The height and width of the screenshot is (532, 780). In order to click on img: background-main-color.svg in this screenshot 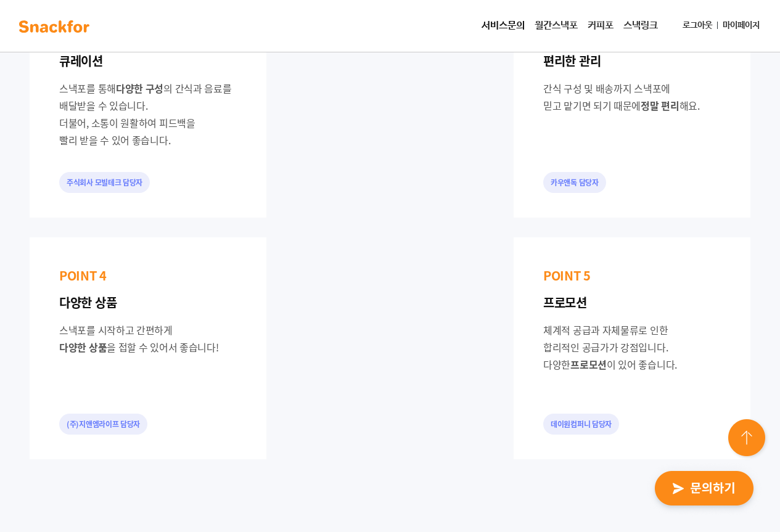, I will do `click(54, 26)`.